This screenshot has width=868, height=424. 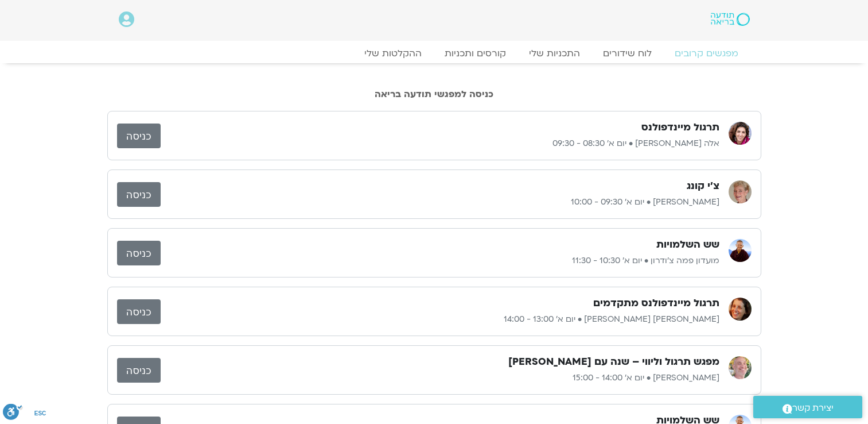 I want to click on img: אלה טולנאי, so click(x=741, y=134).